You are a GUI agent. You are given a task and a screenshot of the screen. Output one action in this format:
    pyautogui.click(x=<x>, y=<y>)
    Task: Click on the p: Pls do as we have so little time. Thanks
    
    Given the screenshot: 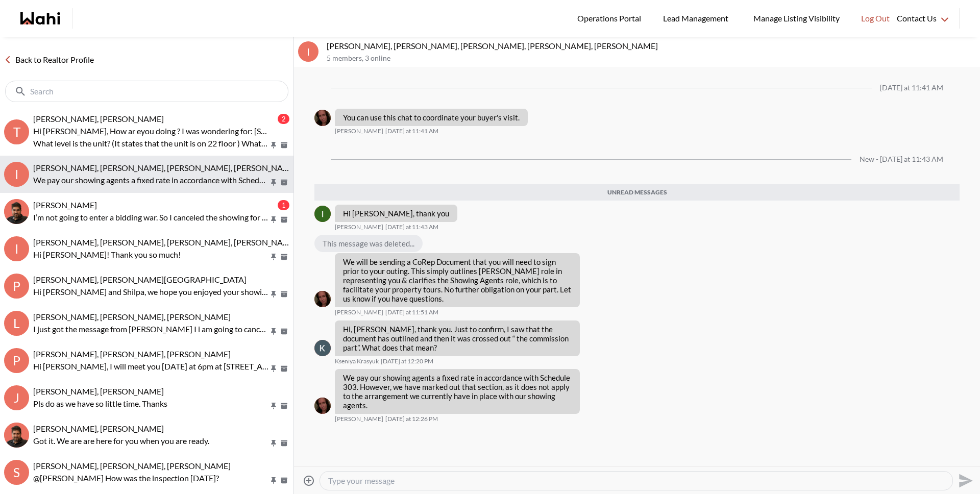 What is the action you would take?
    pyautogui.click(x=151, y=404)
    